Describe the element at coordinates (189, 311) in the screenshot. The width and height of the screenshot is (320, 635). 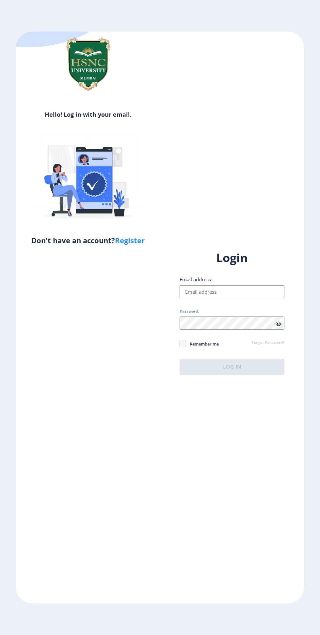
I see `label: Password:` at that location.